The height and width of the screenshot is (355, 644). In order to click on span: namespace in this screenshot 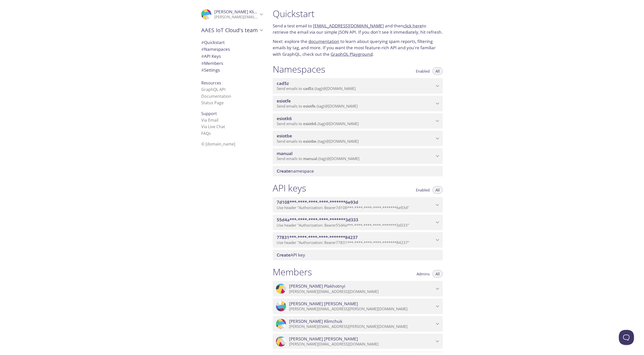, I will do `click(295, 171)`.